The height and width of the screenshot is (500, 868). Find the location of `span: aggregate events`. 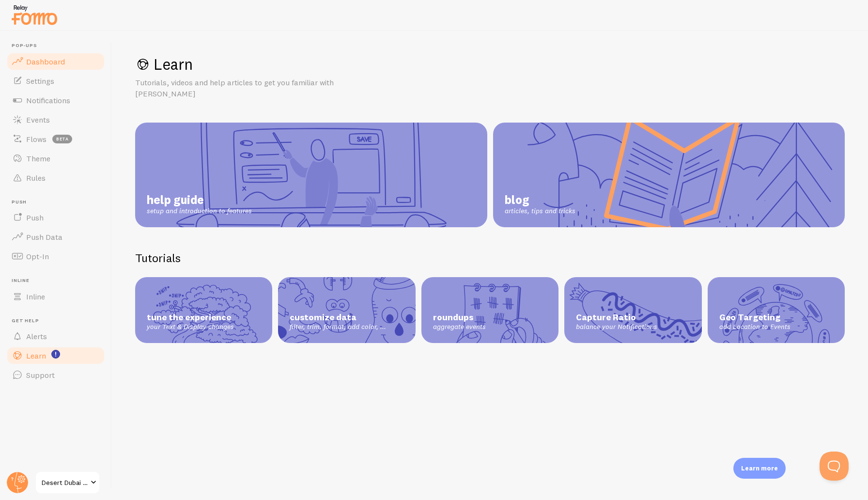

span: aggregate events is located at coordinates (489, 327).